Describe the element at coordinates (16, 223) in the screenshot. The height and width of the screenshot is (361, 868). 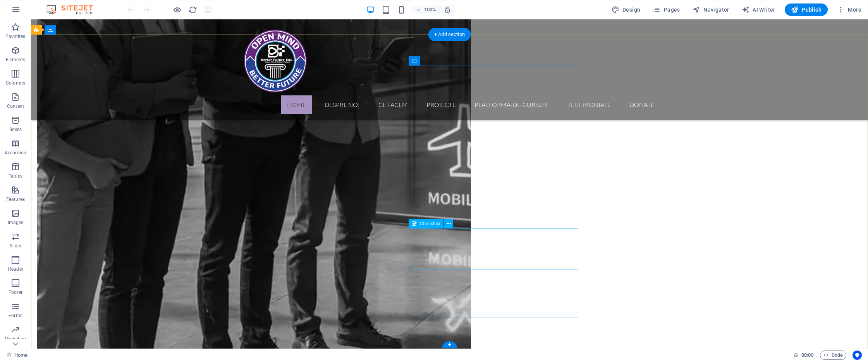
I see `p: Images` at that location.